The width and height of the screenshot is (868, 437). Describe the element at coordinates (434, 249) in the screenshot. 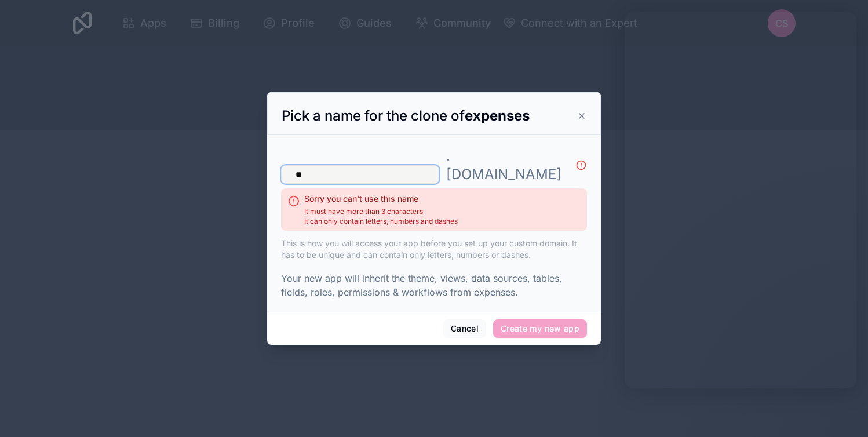

I see `p: This is how you will access your app before you set up your custom domain. It has to be unique an...` at that location.